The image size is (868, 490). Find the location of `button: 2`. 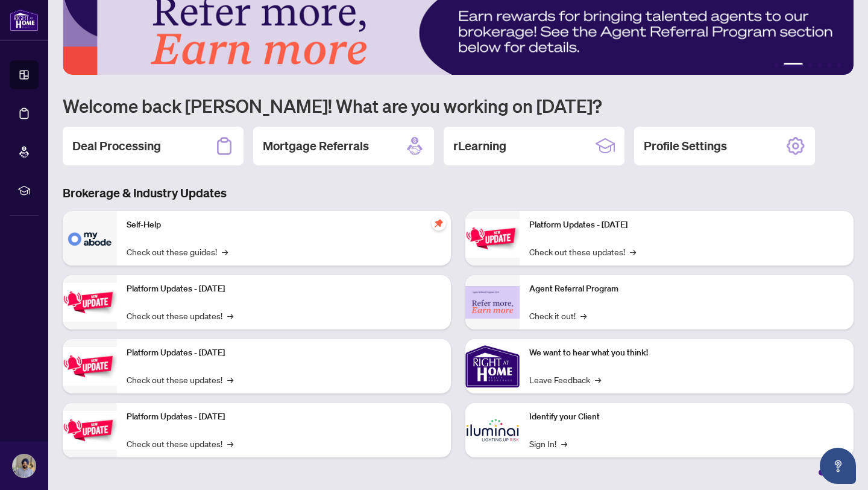

button: 2 is located at coordinates (793, 66).